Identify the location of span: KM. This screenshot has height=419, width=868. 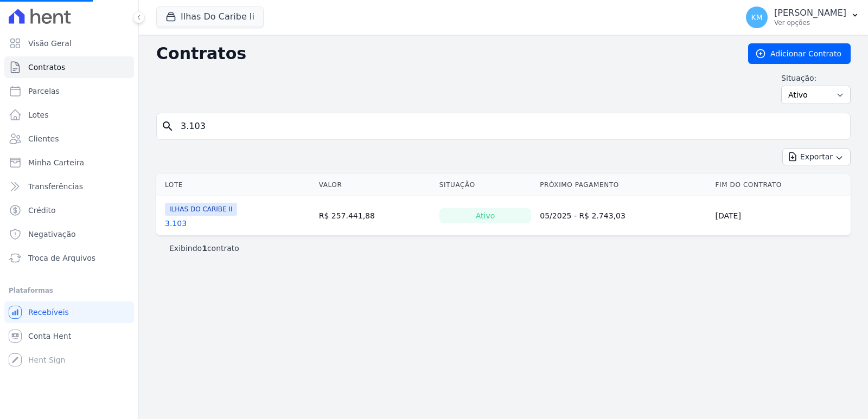
(756, 18).